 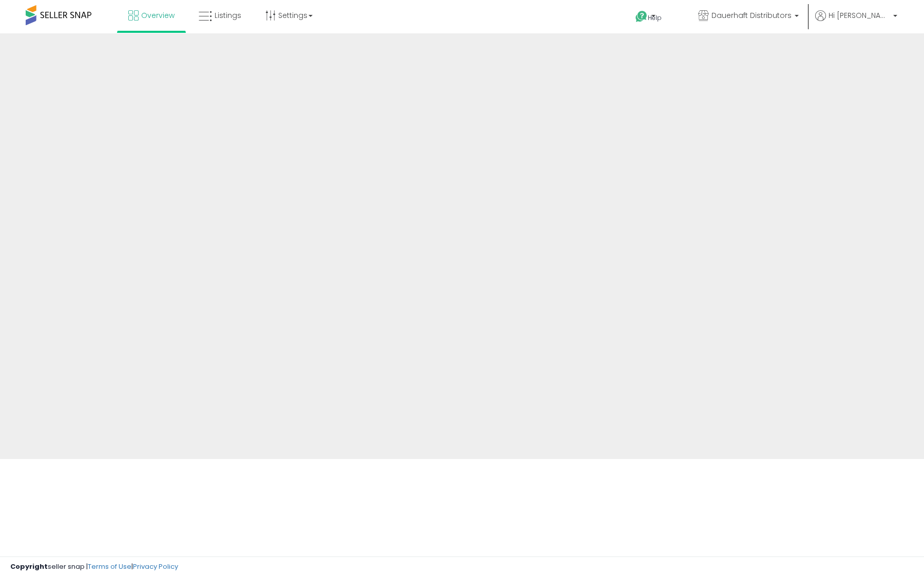 I want to click on a: Help, so click(x=654, y=18).